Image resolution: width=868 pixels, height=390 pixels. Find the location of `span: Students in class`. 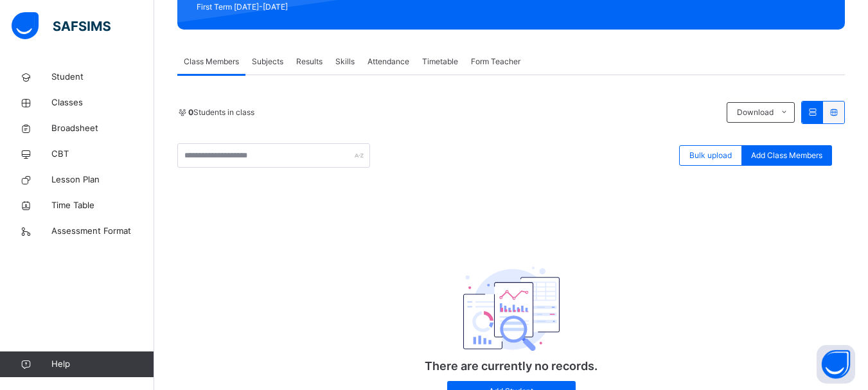

span: Students in class is located at coordinates (221, 113).